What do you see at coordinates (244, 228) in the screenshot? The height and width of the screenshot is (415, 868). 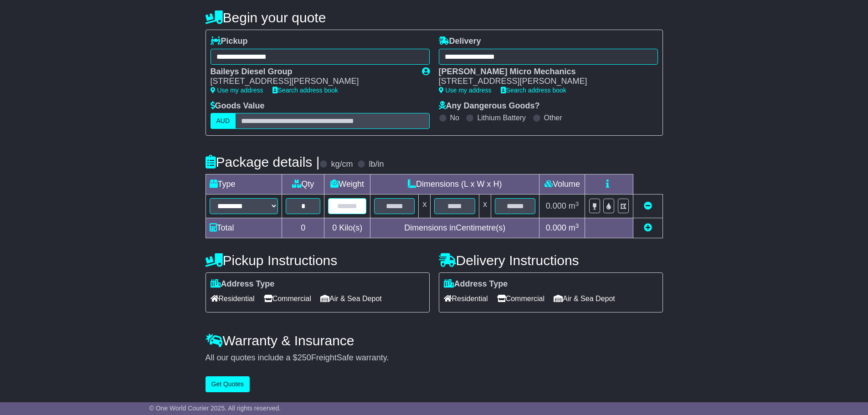 I see `td: Total` at bounding box center [244, 228].